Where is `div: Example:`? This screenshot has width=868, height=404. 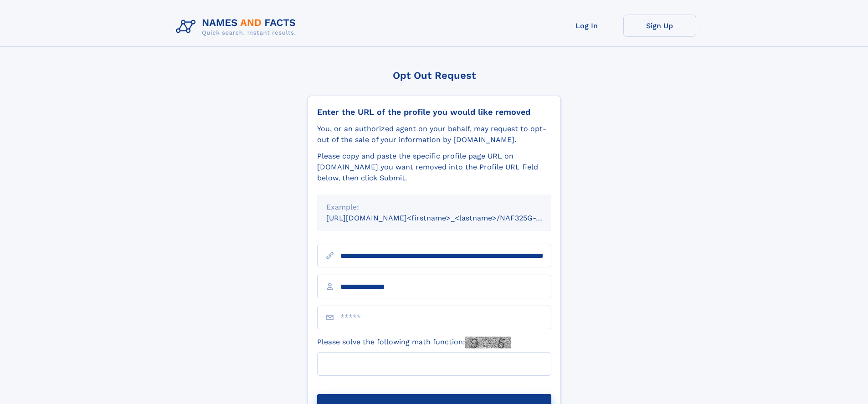 div: Example: is located at coordinates (434, 207).